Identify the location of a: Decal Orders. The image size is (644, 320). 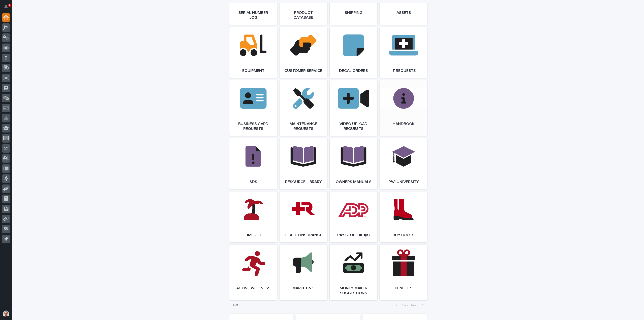
(354, 52).